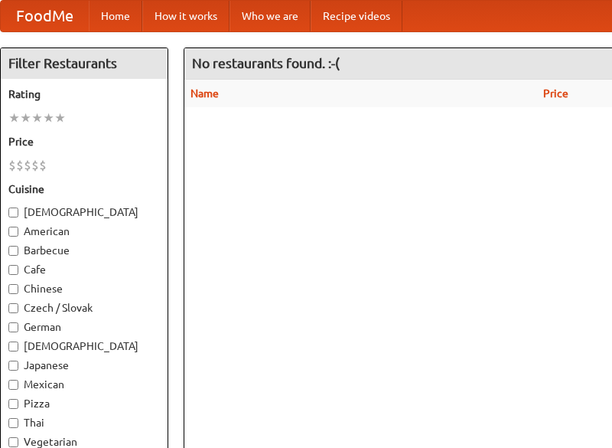  Describe the element at coordinates (13, 231) in the screenshot. I see `input: American` at that location.